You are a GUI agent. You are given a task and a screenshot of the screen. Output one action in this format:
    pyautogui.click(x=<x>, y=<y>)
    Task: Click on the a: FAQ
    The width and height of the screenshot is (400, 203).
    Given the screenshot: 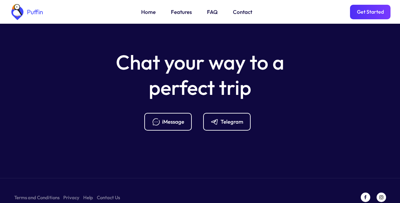 What is the action you would take?
    pyautogui.click(x=212, y=12)
    